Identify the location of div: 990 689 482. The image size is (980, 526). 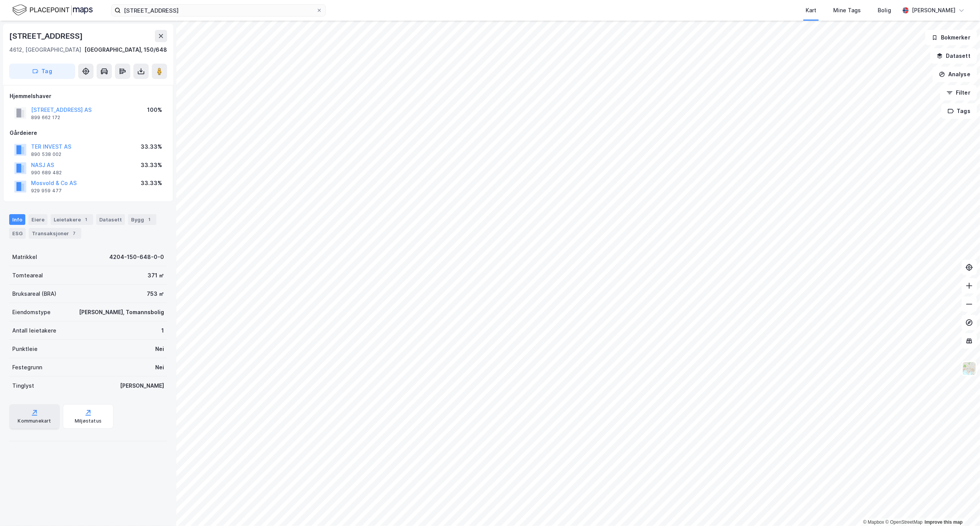
(46, 173).